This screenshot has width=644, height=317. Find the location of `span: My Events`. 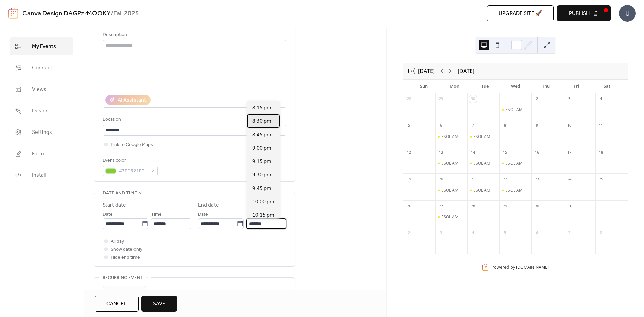

span: My Events is located at coordinates (44, 47).